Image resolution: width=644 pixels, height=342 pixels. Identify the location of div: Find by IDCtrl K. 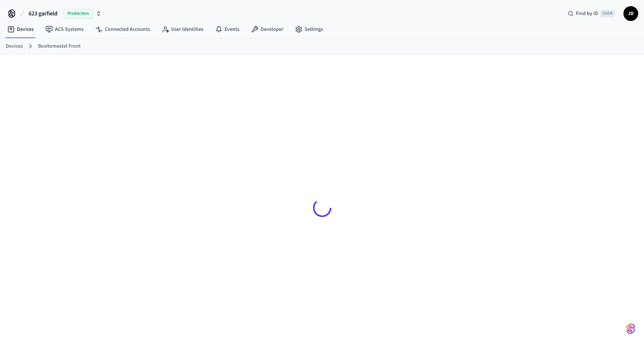
(591, 14).